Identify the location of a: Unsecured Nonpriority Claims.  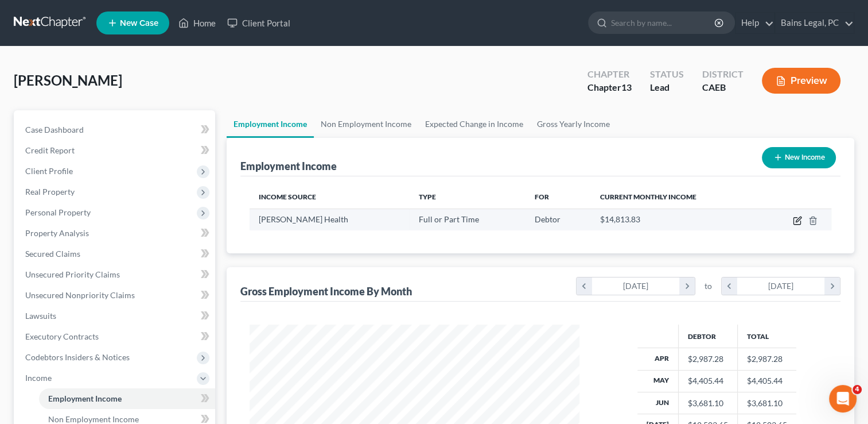
(116, 295).